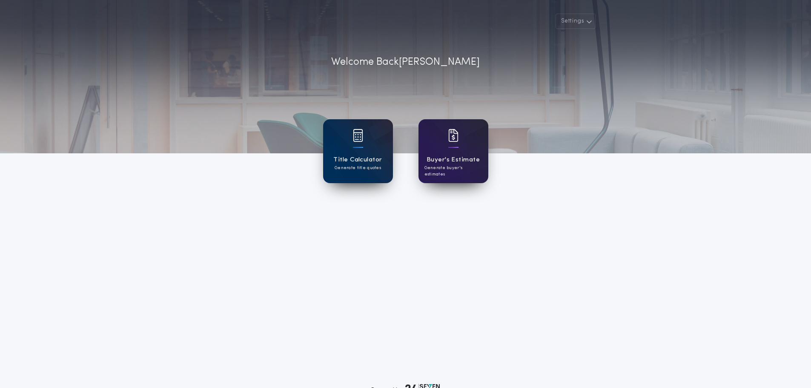 The width and height of the screenshot is (811, 388). What do you see at coordinates (358, 168) in the screenshot?
I see `p: Generate title quotes` at bounding box center [358, 168].